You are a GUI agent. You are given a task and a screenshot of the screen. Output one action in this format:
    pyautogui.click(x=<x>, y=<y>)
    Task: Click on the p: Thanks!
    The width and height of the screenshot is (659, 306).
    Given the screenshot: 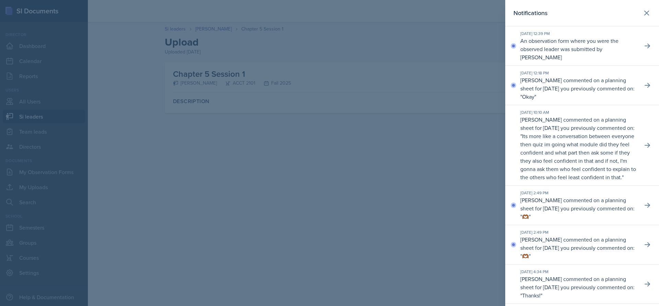 What is the action you would take?
    pyautogui.click(x=531, y=296)
    